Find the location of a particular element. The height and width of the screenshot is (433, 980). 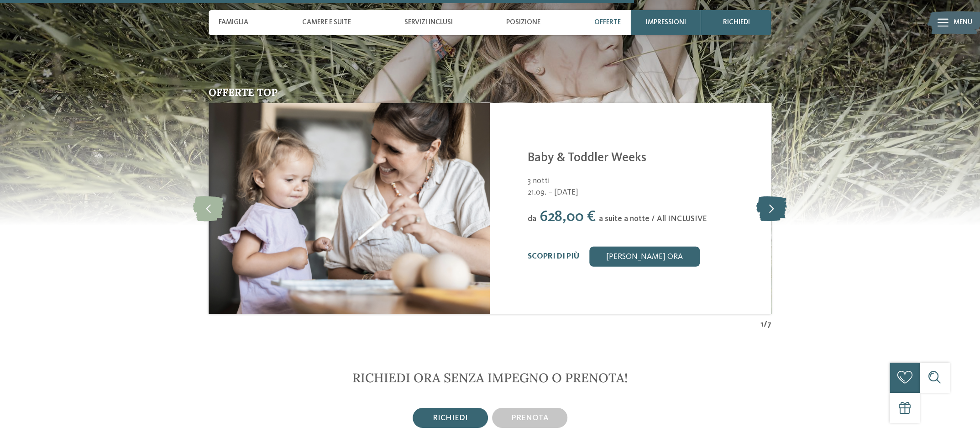

span: Famiglia is located at coordinates (233, 22).